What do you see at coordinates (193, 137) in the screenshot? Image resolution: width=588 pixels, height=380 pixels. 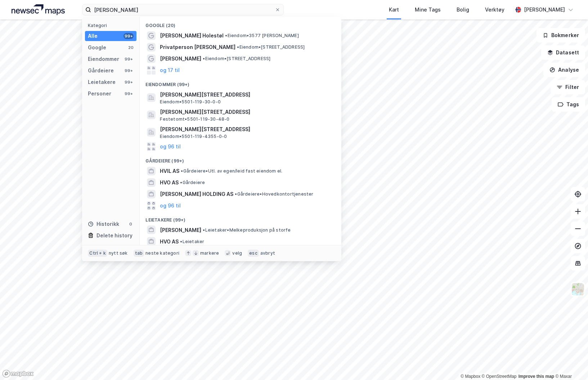 I see `span: Eiendom • 5501-119-4355-0-0` at bounding box center [193, 137].